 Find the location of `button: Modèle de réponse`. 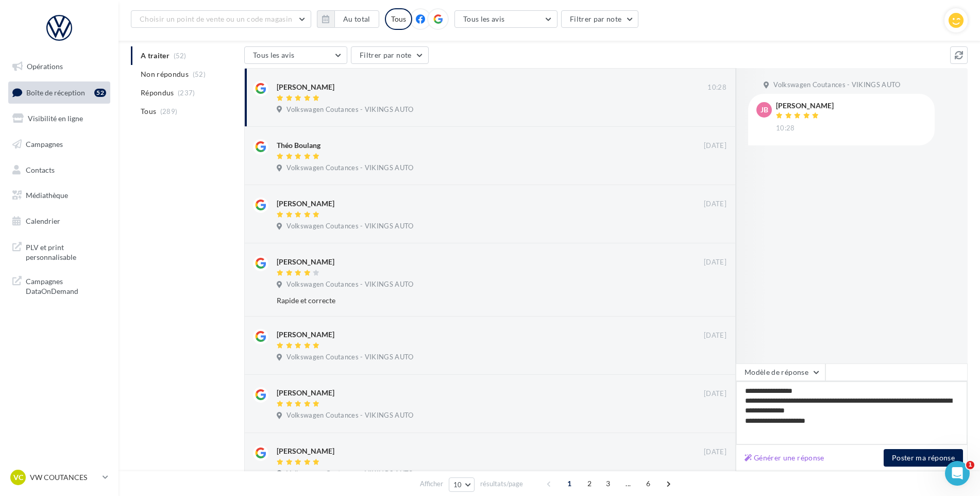

button: Modèle de réponse is located at coordinates (781, 373).